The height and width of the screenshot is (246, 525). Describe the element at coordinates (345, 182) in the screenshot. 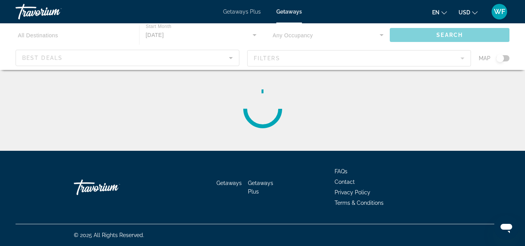

I see `a: Contact` at that location.